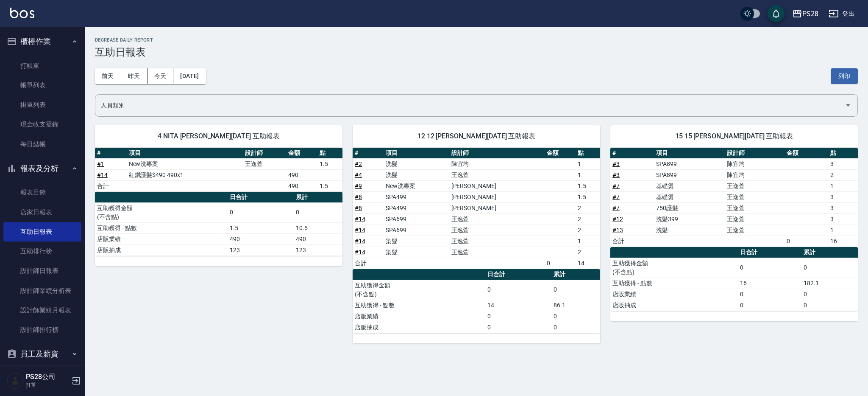 Image resolution: width=868 pixels, height=396 pixels. What do you see at coordinates (843, 219) in the screenshot?
I see `td: 3` at bounding box center [843, 219].